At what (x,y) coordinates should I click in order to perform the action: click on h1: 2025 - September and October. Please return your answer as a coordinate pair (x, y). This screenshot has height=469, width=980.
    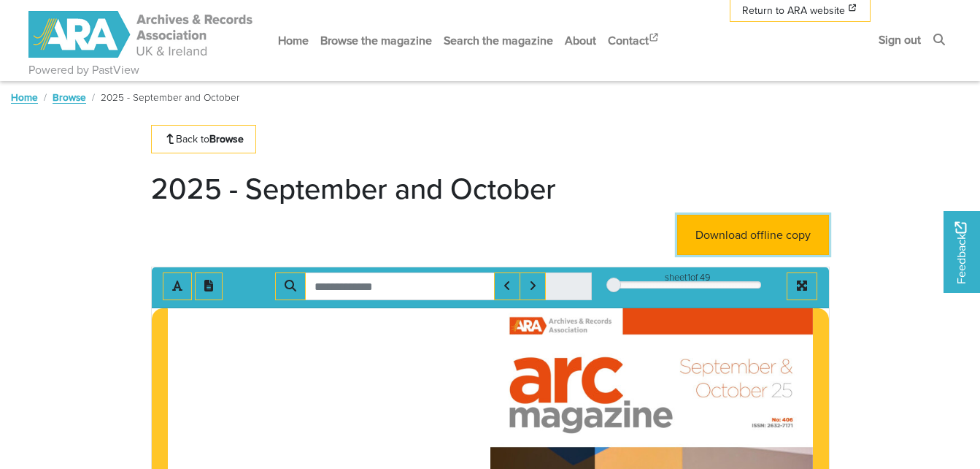
    Looking at the image, I should click on (353, 189).